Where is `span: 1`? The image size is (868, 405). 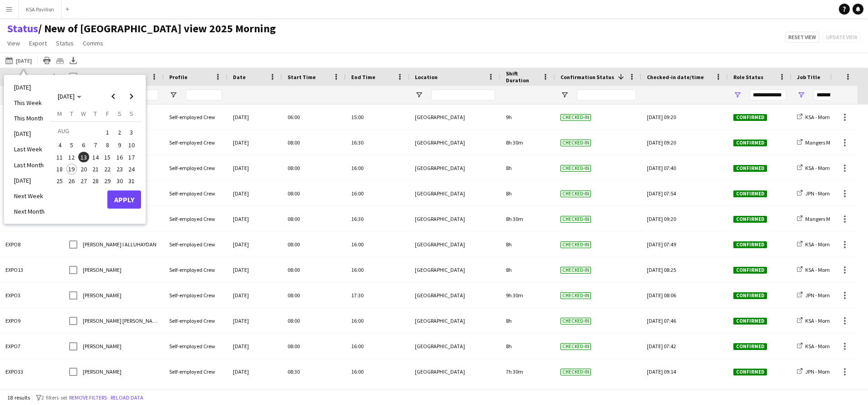 span: 1 is located at coordinates (107, 132).